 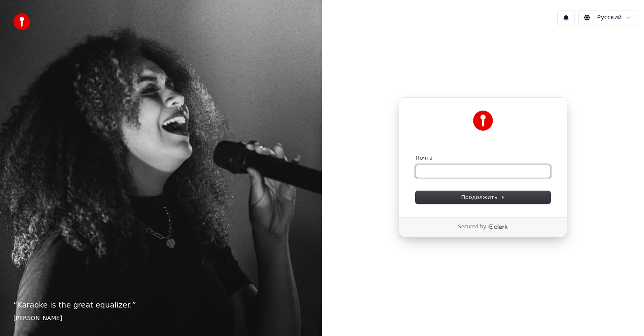 What do you see at coordinates (471, 227) in the screenshot?
I see `p: Secured by` at bounding box center [471, 227].